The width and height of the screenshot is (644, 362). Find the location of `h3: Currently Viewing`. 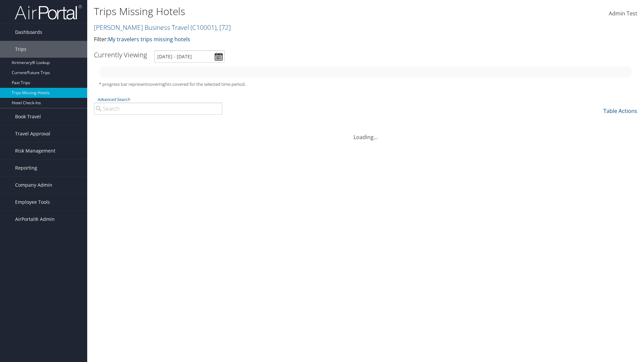

h3: Currently Viewing is located at coordinates (120, 55).